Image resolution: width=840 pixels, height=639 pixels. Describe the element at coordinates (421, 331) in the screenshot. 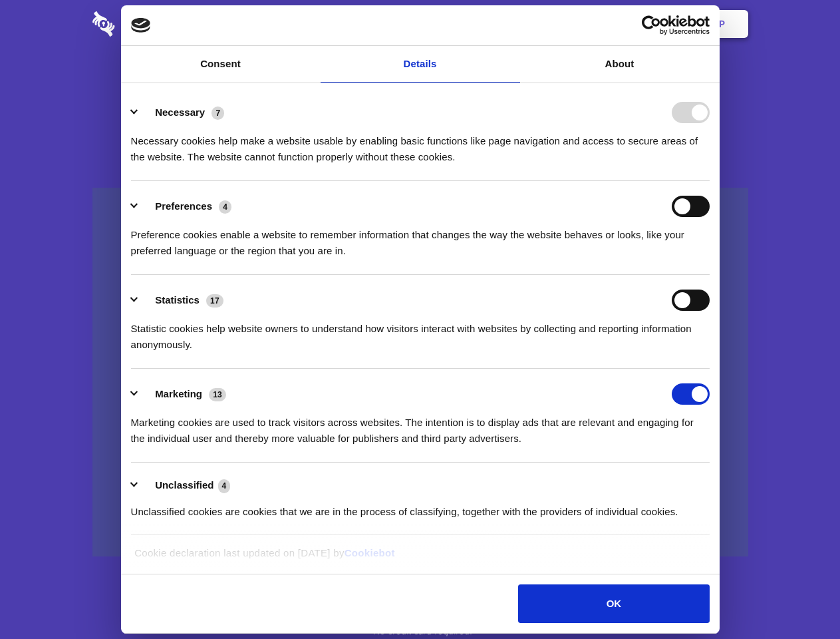

I see `div: Statistic cookies help website owners to understand how visitors interact with websites by collec...` at that location.